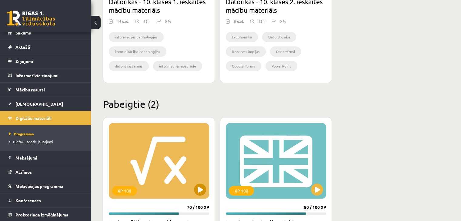 The image size is (461, 221). I want to click on a: Informatīvie ziņojumi, so click(46, 76).